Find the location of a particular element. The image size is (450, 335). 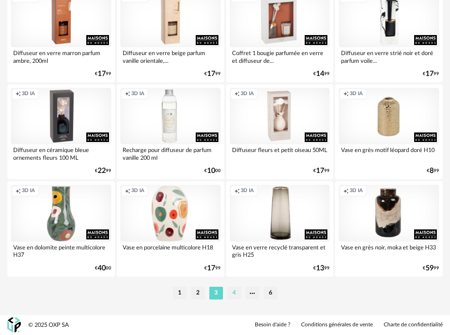

li: 2 is located at coordinates (198, 293).